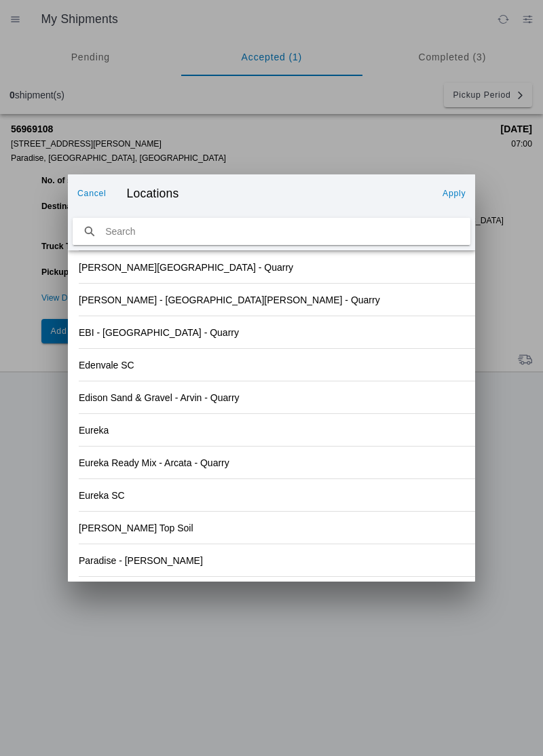 This screenshot has height=756, width=543. What do you see at coordinates (92, 193) in the screenshot?
I see `ion-button: Cancel` at bounding box center [92, 193].